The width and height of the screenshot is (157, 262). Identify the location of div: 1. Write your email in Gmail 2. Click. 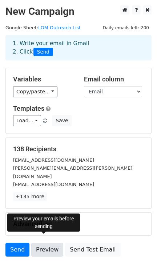
(78, 48).